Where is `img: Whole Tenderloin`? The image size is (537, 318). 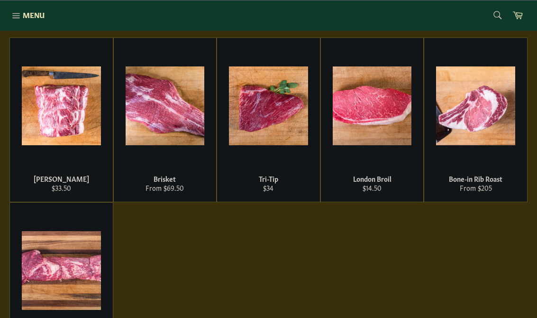 img: Whole Tenderloin is located at coordinates (61, 270).